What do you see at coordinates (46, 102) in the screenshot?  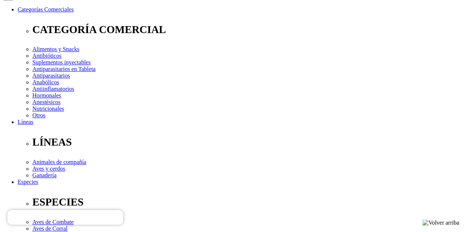 I see `span: Anestésicos` at bounding box center [46, 102].